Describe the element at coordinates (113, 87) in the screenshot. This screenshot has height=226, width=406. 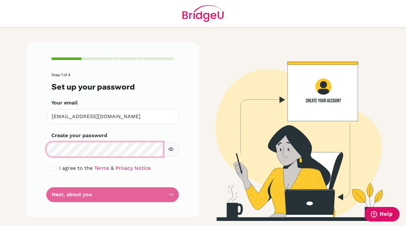
I see `h3: Set up your password` at that location.